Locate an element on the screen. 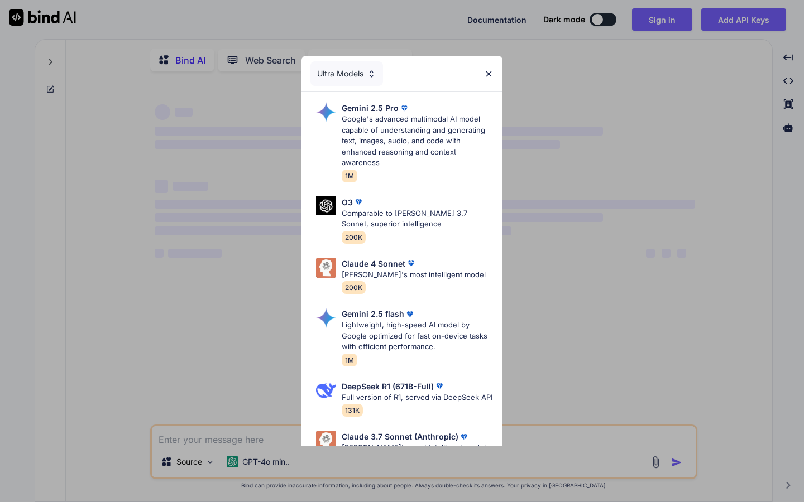 Image resolution: width=804 pixels, height=502 pixels. p: Claude 4 Sonnet is located at coordinates (373, 263).